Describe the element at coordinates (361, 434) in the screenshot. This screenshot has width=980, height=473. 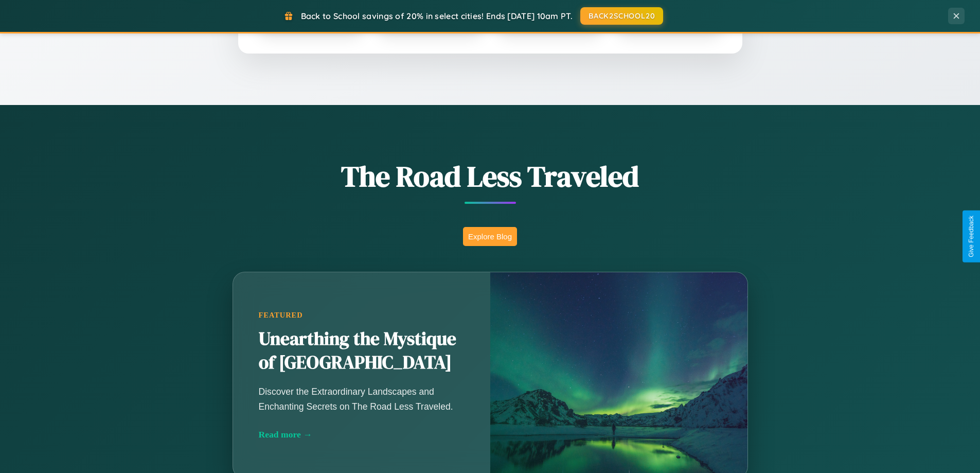
I see `div: Read more →` at that location.